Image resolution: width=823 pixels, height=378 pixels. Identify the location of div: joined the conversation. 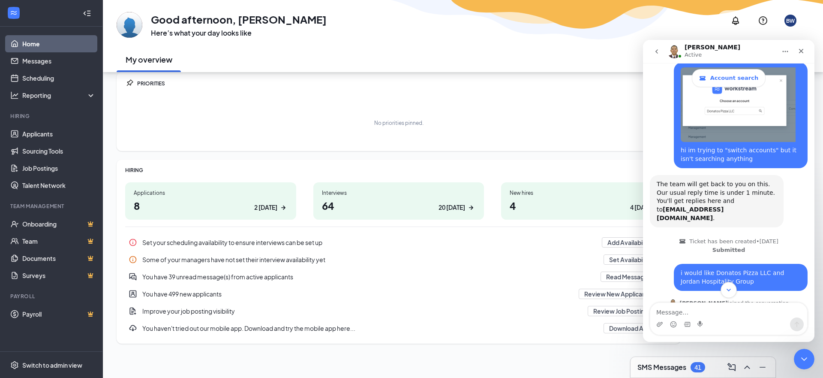
(91, 263).